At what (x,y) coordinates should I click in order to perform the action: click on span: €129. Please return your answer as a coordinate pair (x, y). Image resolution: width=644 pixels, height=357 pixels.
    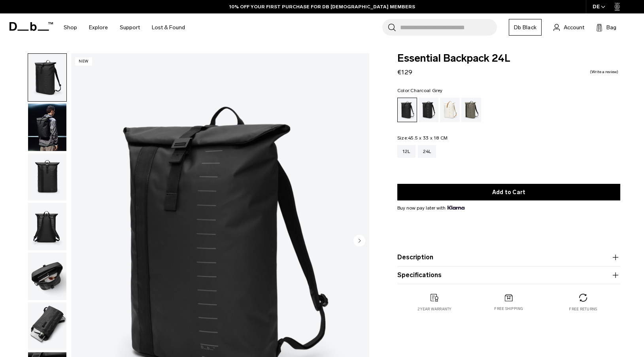
    Looking at the image, I should click on (405, 72).